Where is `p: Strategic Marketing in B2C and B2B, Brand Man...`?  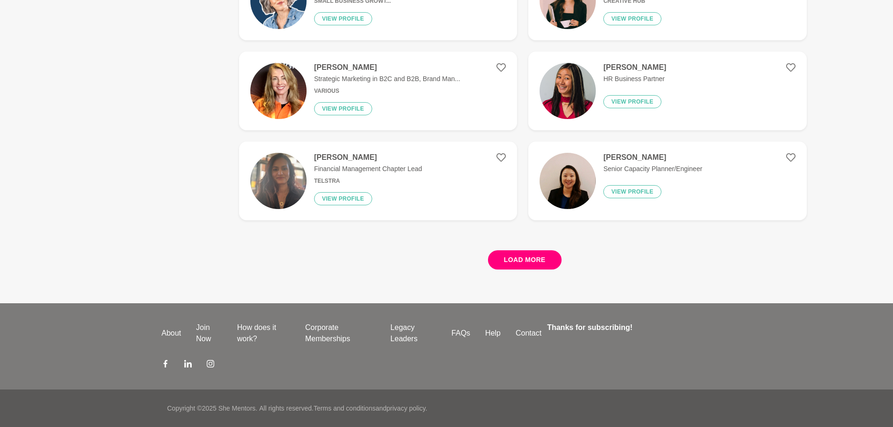
p: Strategic Marketing in B2C and B2B, Brand Man... is located at coordinates (387, 79).